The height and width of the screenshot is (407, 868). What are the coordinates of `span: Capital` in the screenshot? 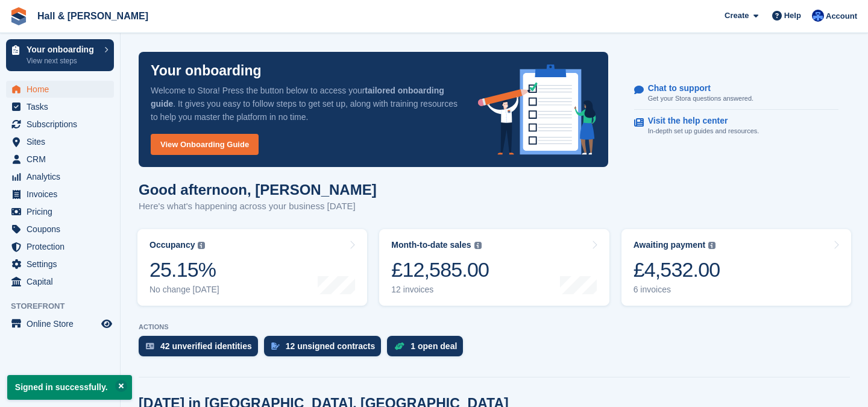 It's located at (63, 282).